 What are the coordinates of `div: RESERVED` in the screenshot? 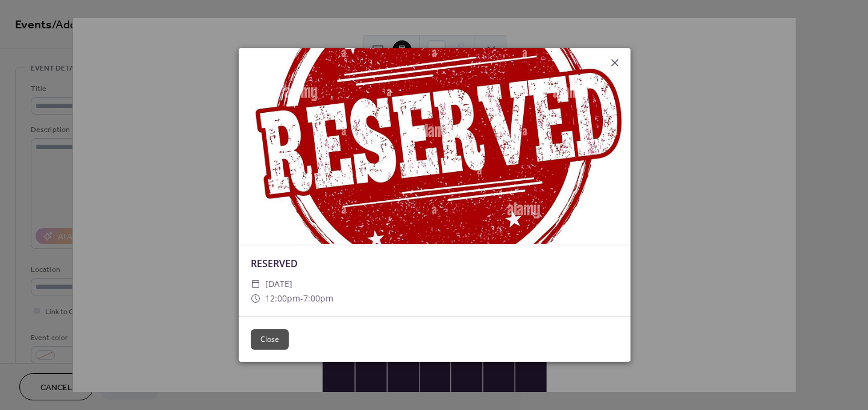 It's located at (435, 263).